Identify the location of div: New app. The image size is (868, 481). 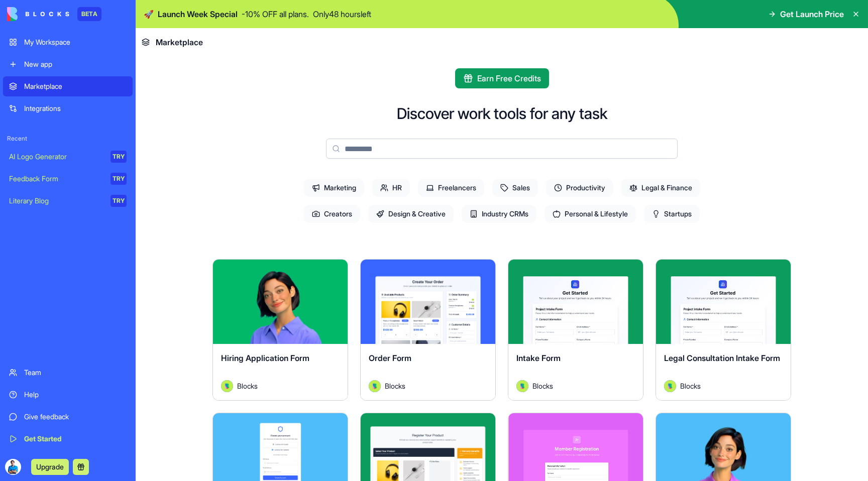
(75, 65).